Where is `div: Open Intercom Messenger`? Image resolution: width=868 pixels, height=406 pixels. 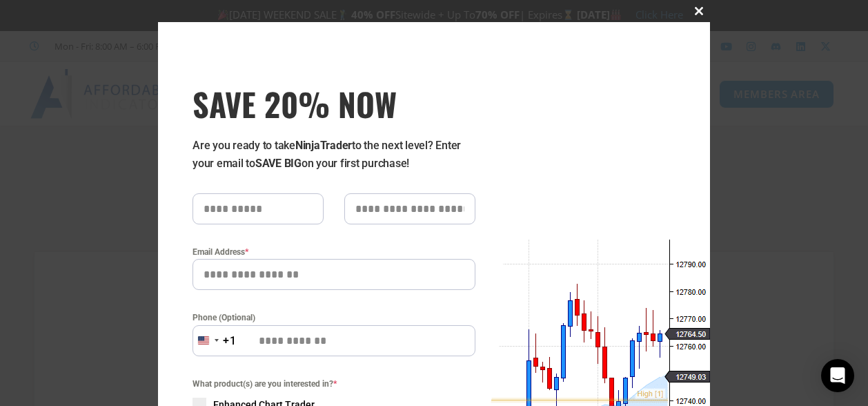
div: Open Intercom Messenger is located at coordinates (838, 376).